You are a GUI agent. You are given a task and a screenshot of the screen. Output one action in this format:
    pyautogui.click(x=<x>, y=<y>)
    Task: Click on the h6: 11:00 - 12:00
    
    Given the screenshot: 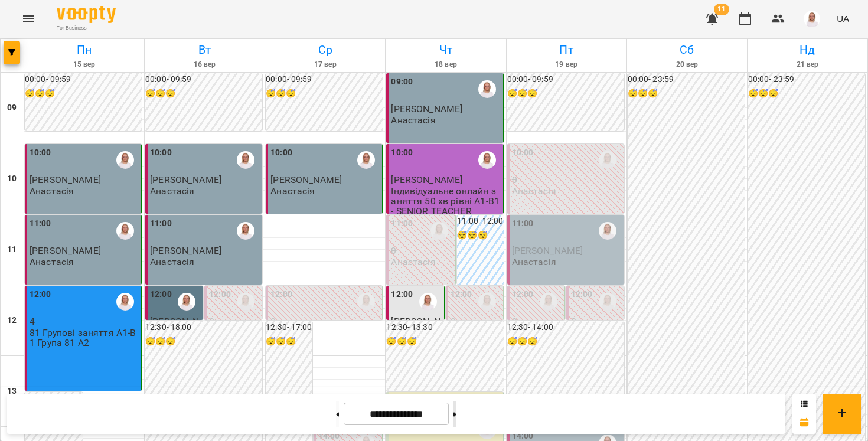 What is the action you would take?
    pyautogui.click(x=480, y=221)
    